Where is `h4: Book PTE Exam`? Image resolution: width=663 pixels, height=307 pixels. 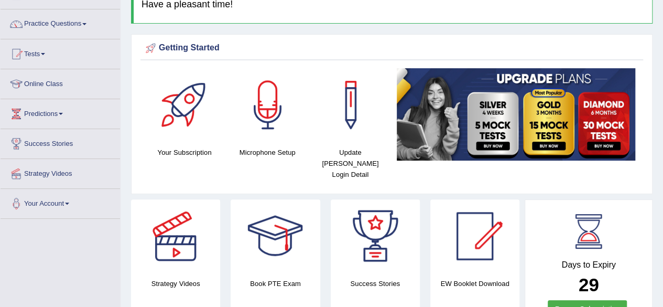 h4: Book PTE Exam is located at coordinates (275, 283).